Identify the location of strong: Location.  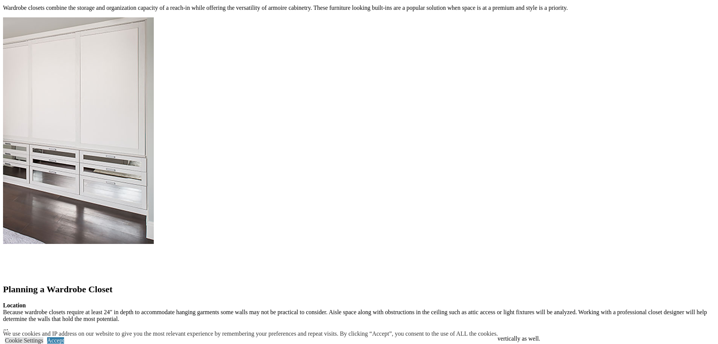
(14, 305).